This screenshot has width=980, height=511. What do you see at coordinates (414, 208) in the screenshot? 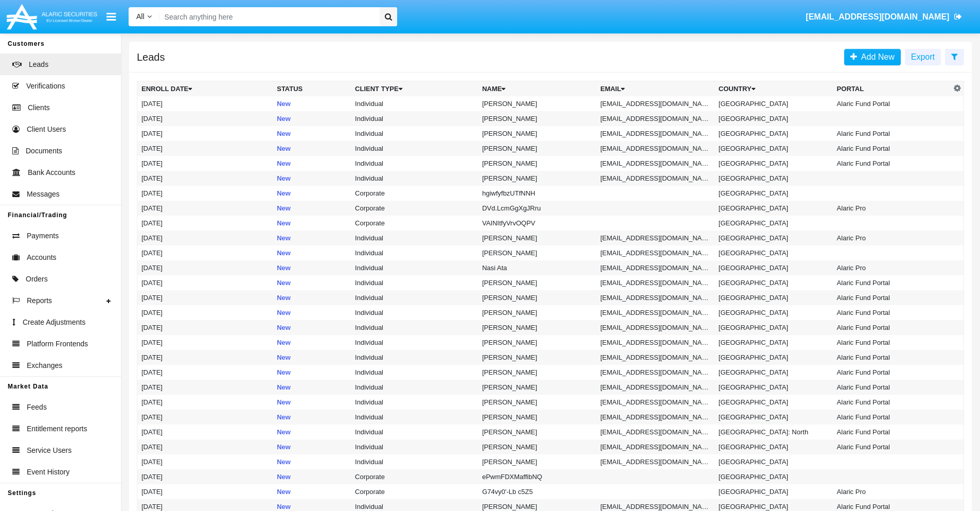
I see `td: Corporate` at bounding box center [414, 208].